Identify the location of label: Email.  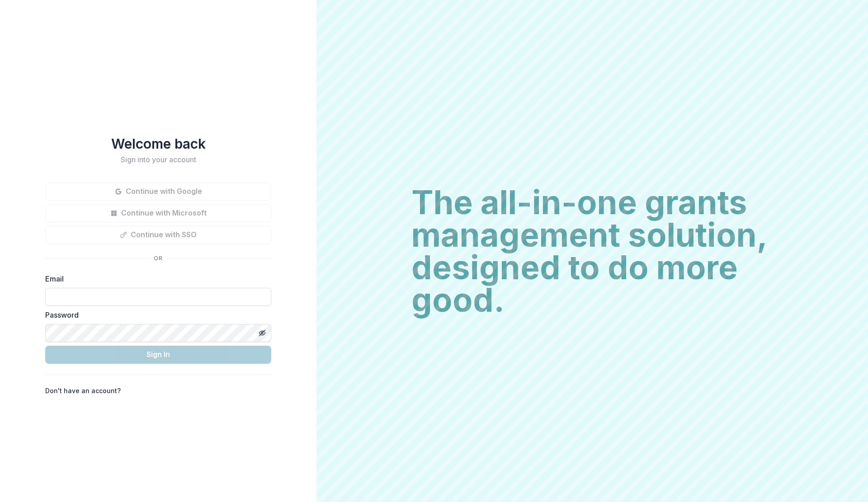
(156, 279).